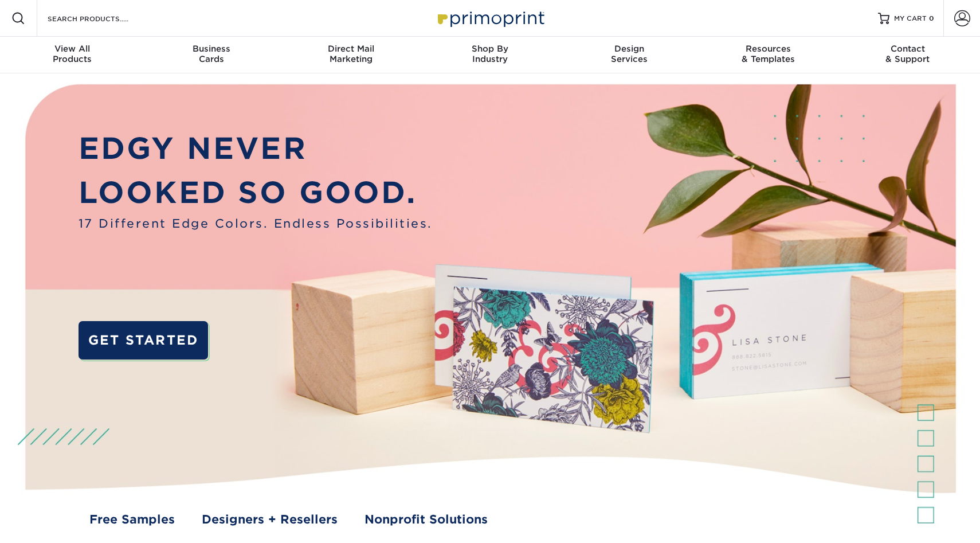 This screenshot has width=980, height=543. What do you see at coordinates (907, 48) in the screenshot?
I see `span: Contact` at bounding box center [907, 48].